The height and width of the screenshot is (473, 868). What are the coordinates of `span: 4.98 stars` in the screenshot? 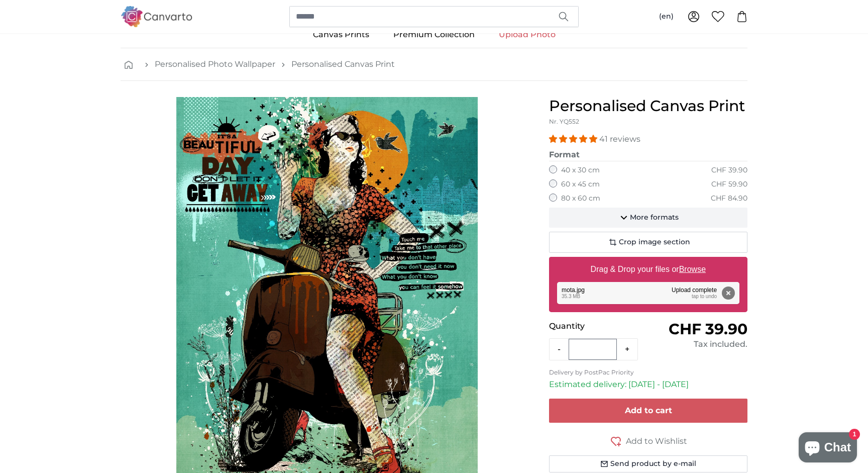 It's located at (574, 138).